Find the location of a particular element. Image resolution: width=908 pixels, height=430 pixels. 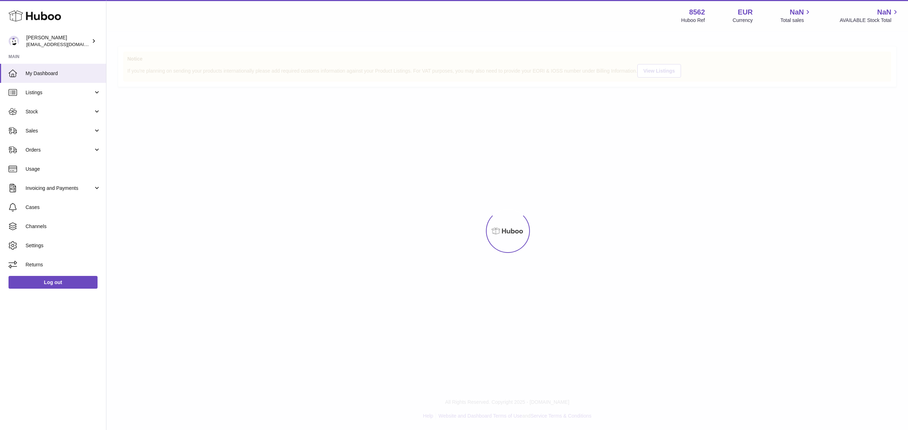

span: My Dashboard is located at coordinates (63, 73).